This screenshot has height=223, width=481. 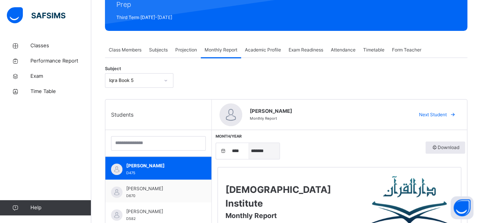 What do you see at coordinates (158, 50) in the screenshot?
I see `span: Subjects` at bounding box center [158, 50].